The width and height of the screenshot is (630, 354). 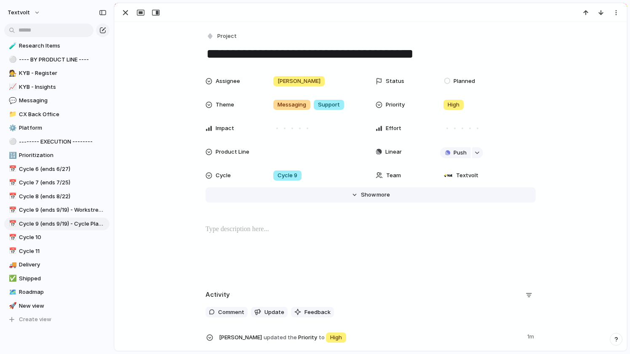 What do you see at coordinates (57, 292) in the screenshot?
I see `a: 🗺️Roadmap` at bounding box center [57, 292].